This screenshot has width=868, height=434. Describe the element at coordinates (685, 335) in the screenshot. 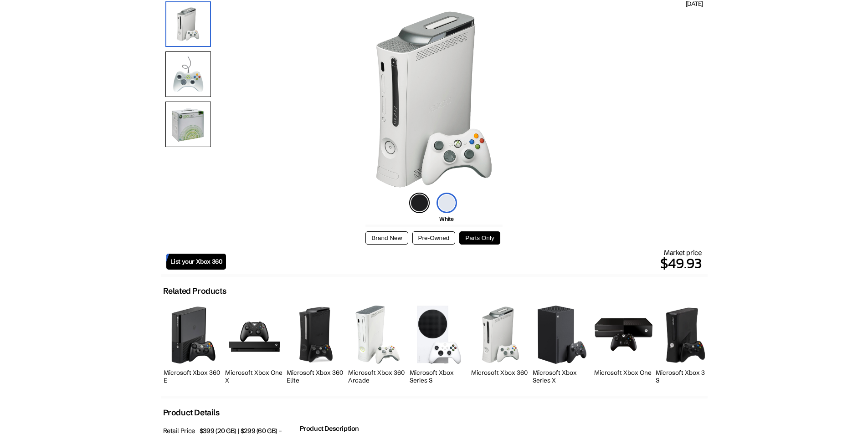

I see `img: Microsoft Xbox 360 S` at that location.